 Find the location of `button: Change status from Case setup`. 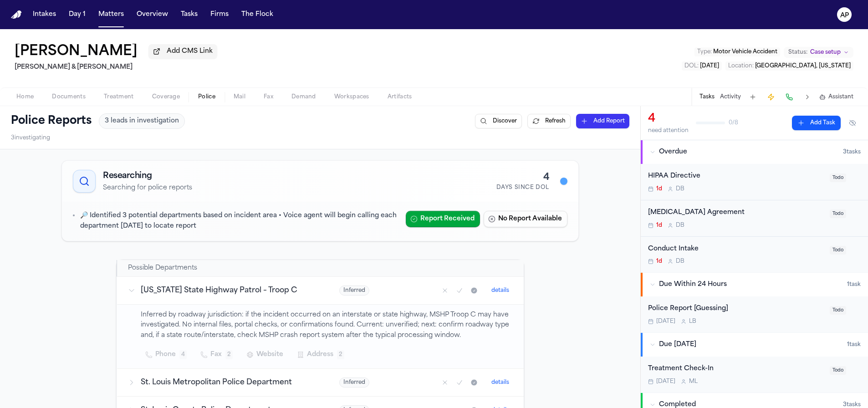

button: Change status from Case setup is located at coordinates (818, 52).